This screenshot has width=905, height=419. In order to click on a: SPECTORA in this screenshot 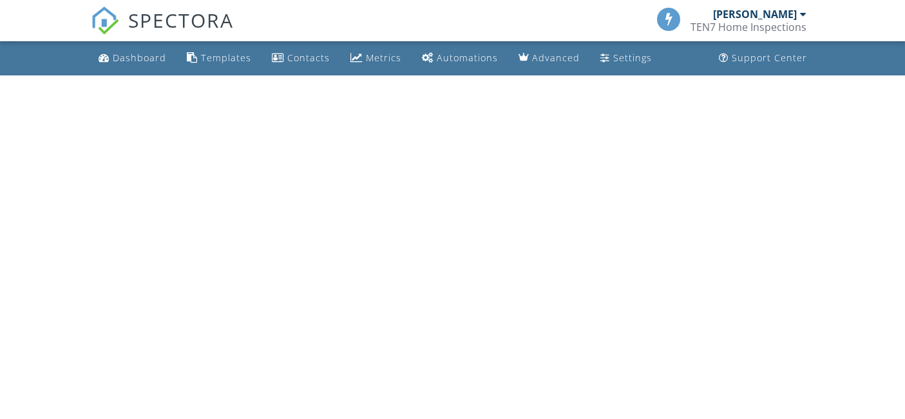, I will do `click(162, 31)`.